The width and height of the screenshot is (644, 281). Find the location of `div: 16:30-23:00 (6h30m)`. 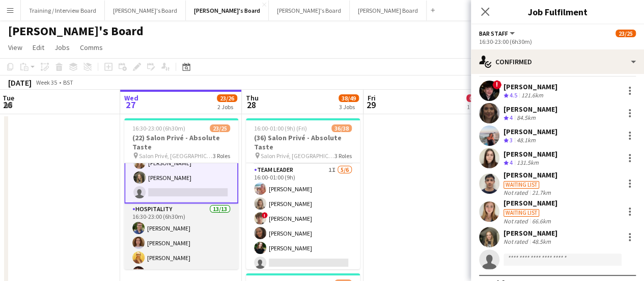

div: 16:30-23:00 (6h30m) is located at coordinates (558, 41).